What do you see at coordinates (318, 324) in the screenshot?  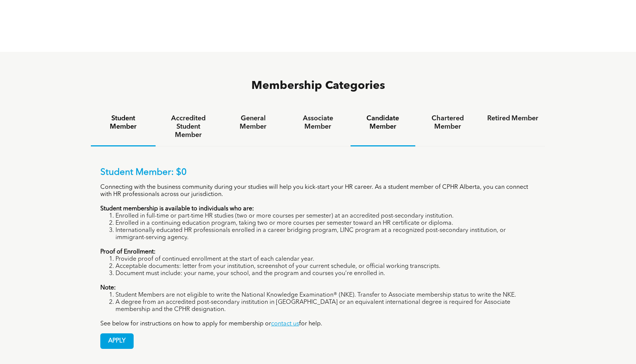 I see `p: See below for instructions on how to apply for membership or for help.` at bounding box center [318, 324].